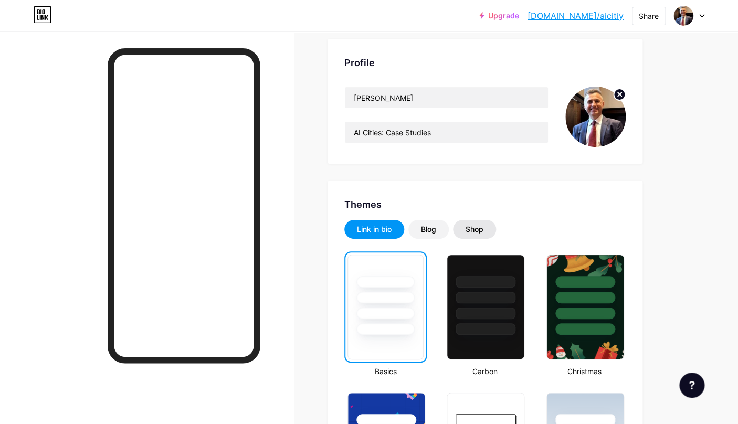 This screenshot has width=738, height=424. What do you see at coordinates (485, 204) in the screenshot?
I see `div: Themes` at bounding box center [485, 204].